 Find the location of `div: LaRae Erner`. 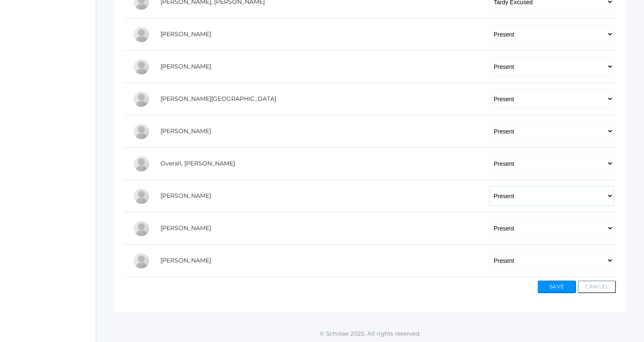

div: LaRae Erner is located at coordinates (141, 34).